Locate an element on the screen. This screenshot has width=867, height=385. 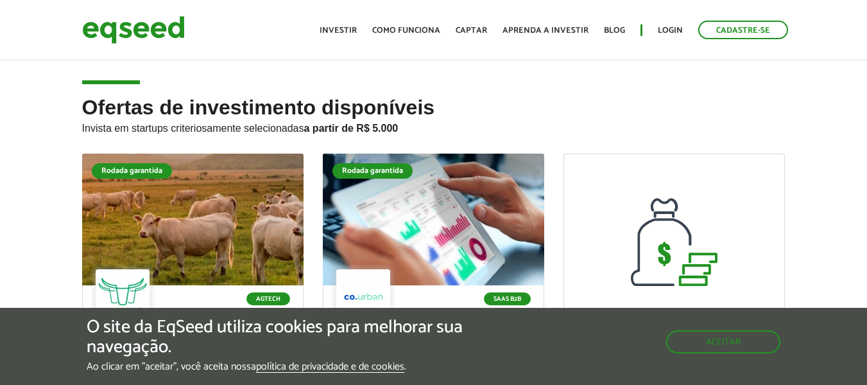
a: Blog is located at coordinates (614, 30).